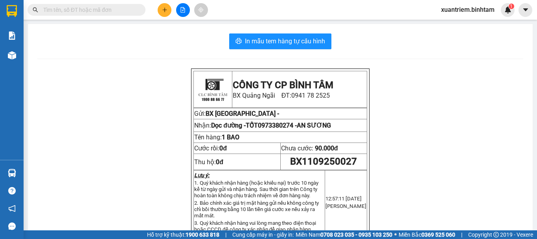 The width and height of the screenshot is (537, 239). I want to click on span: TỐT, so click(271, 125).